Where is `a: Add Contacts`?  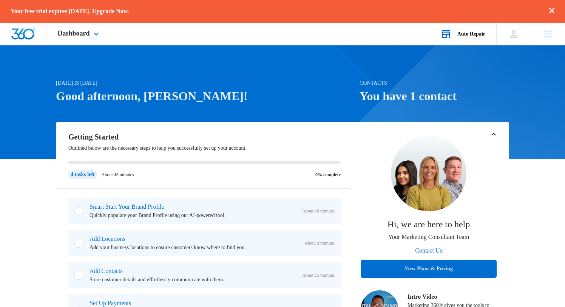 a: Add Contacts is located at coordinates (106, 270).